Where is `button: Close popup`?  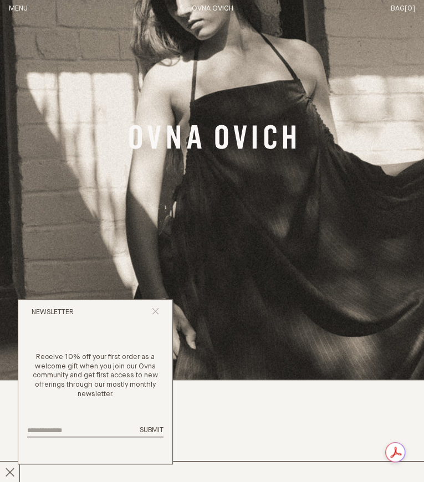
button: Close popup is located at coordinates (155, 312).